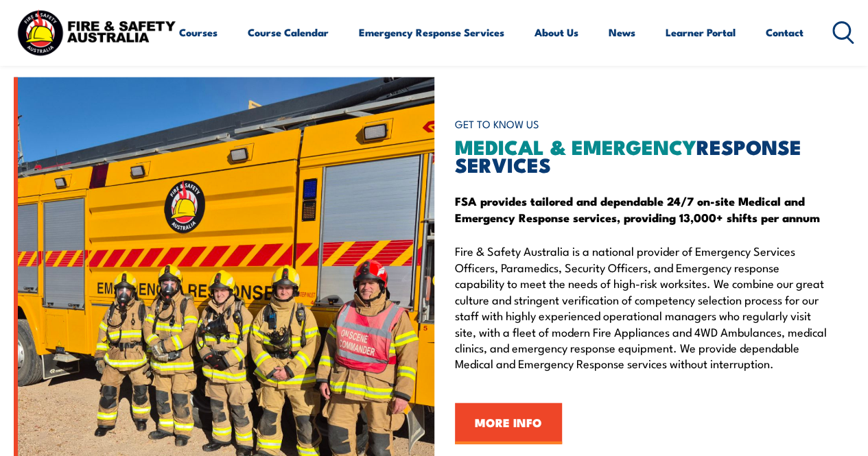  What do you see at coordinates (556, 32) in the screenshot?
I see `a: About Us` at bounding box center [556, 32].